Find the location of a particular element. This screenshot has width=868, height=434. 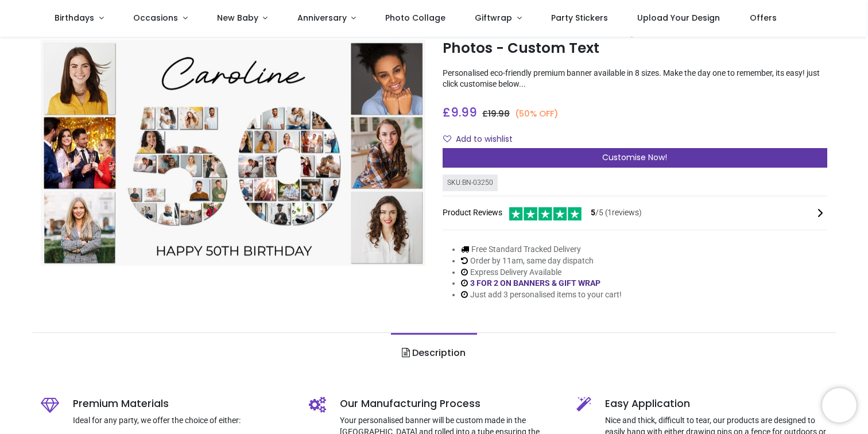

h5: Easy Application is located at coordinates (716, 403).